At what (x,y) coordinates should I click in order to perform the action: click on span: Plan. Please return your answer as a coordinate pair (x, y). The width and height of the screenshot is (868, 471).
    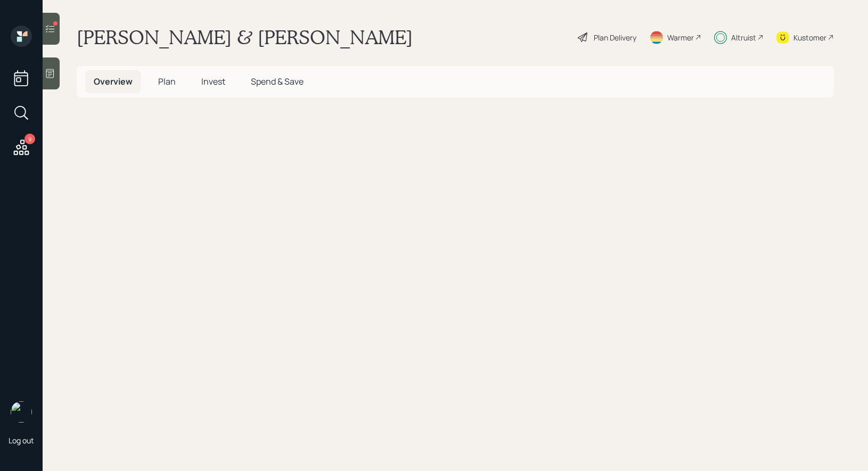
    Looking at the image, I should click on (167, 81).